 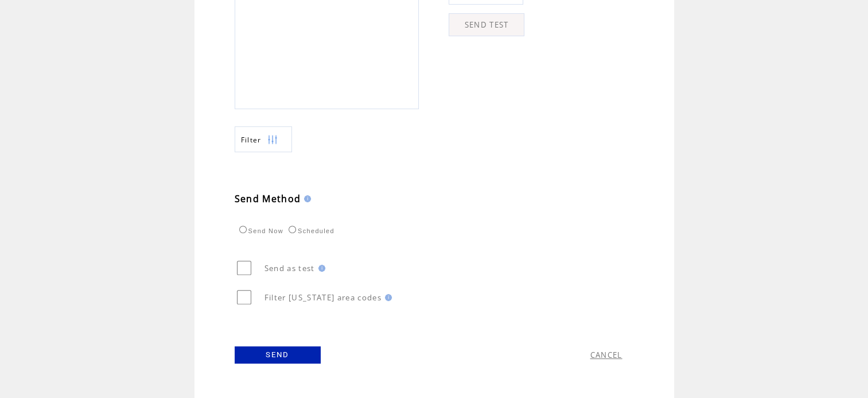 What do you see at coordinates (486, 25) in the screenshot?
I see `a: SEND TEST` at bounding box center [486, 25].